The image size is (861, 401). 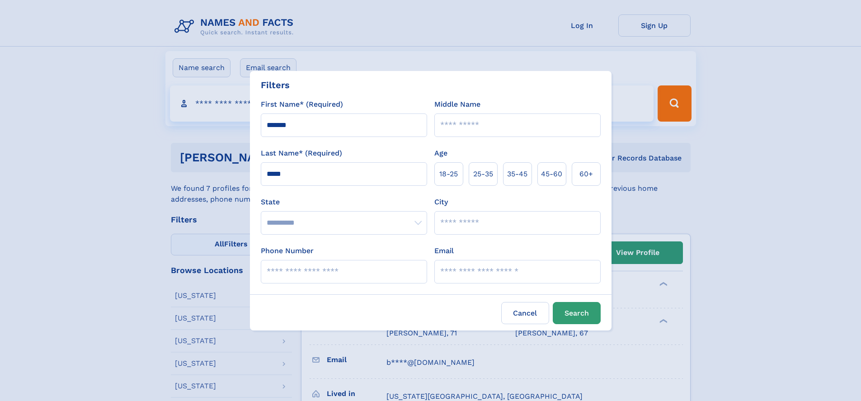 What do you see at coordinates (287, 251) in the screenshot?
I see `label: Phone Number` at bounding box center [287, 251].